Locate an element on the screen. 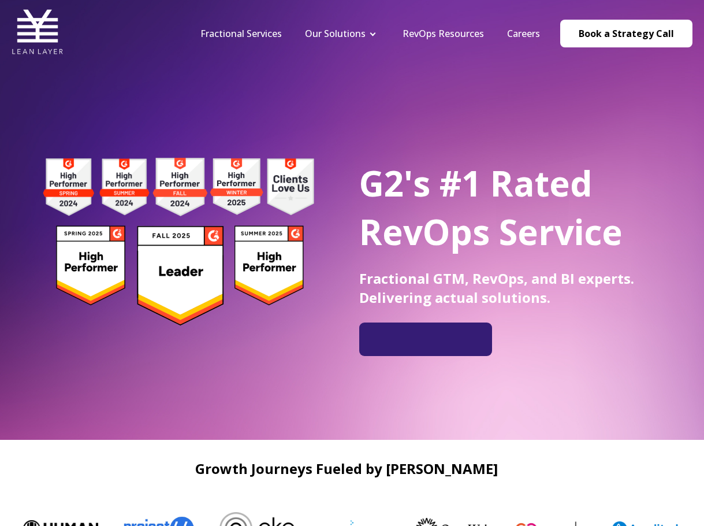 This screenshot has width=704, height=526. img: Lean Layer Logo is located at coordinates (38, 32).